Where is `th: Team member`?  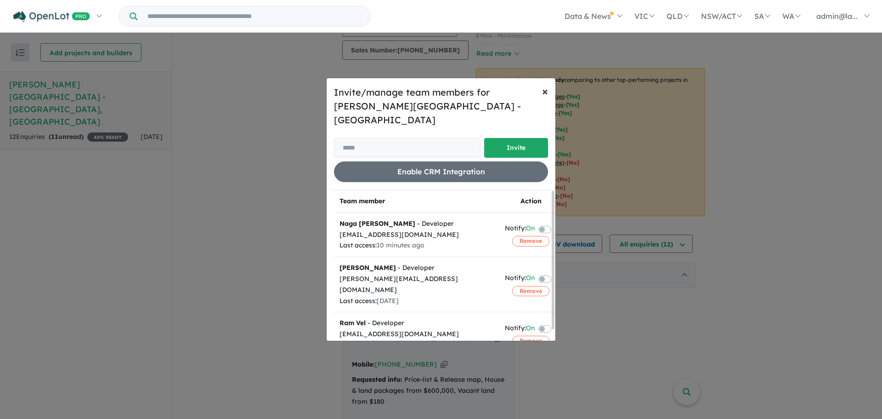
th: Team member is located at coordinates (417, 201).